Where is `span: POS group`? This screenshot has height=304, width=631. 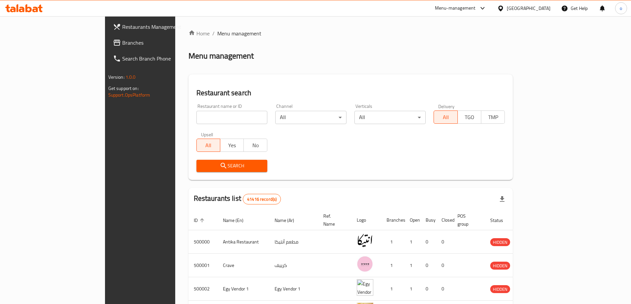 span: POS group is located at coordinates (467, 220).